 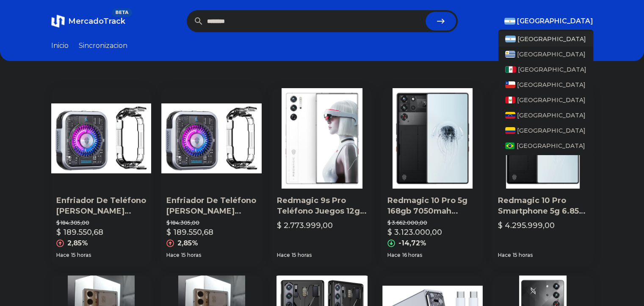 I want to click on p: -14,72%, so click(x=412, y=243).